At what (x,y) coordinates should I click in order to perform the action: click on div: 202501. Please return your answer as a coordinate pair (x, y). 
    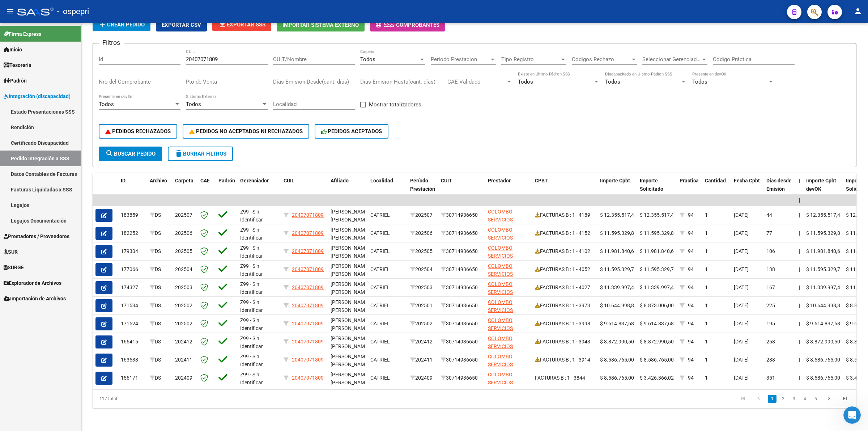
    Looking at the image, I should click on (422, 305).